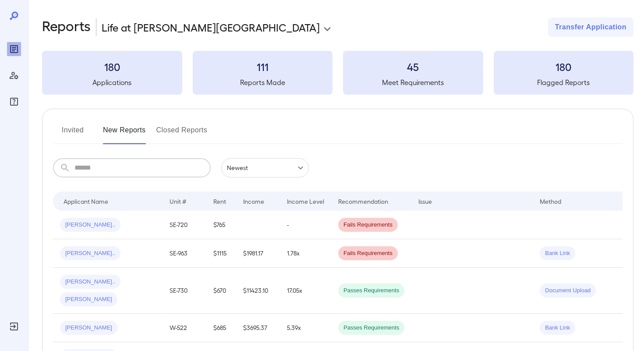 The image size is (644, 351). What do you see at coordinates (338, 73) in the screenshot?
I see `summary: 180Applications111Reports Made45Meet Requirements180Flagged Reports` at bounding box center [338, 73].